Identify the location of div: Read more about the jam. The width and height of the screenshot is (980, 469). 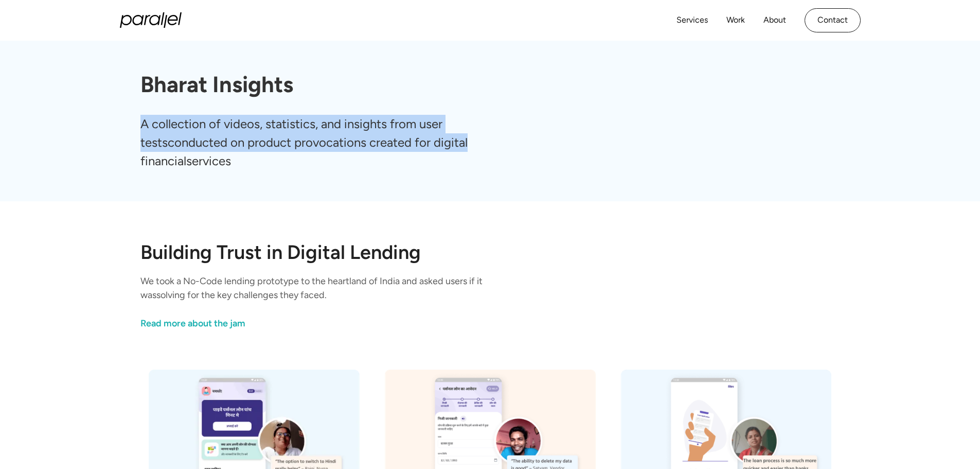
(193, 323).